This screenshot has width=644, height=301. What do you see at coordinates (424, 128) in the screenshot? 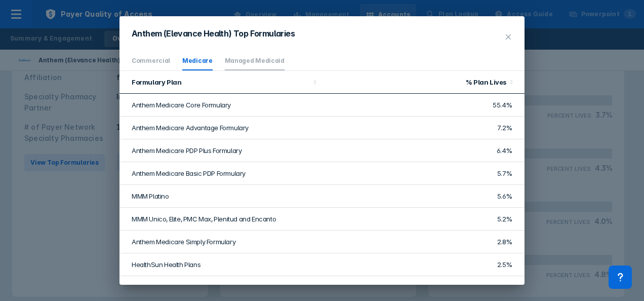
I see `td: 7.2%` at bounding box center [424, 128].